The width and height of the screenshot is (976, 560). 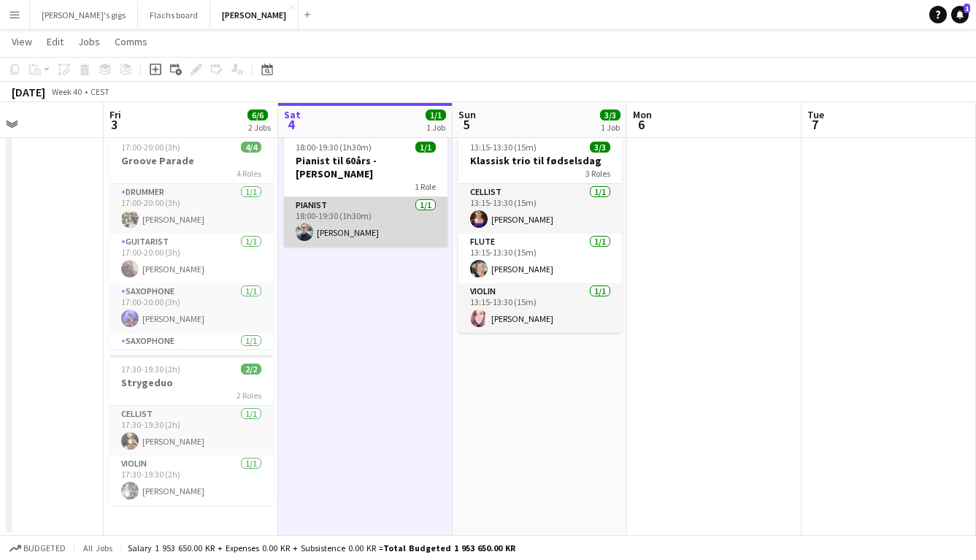 What do you see at coordinates (425, 186) in the screenshot?
I see `span: 1 Role` at bounding box center [425, 186].